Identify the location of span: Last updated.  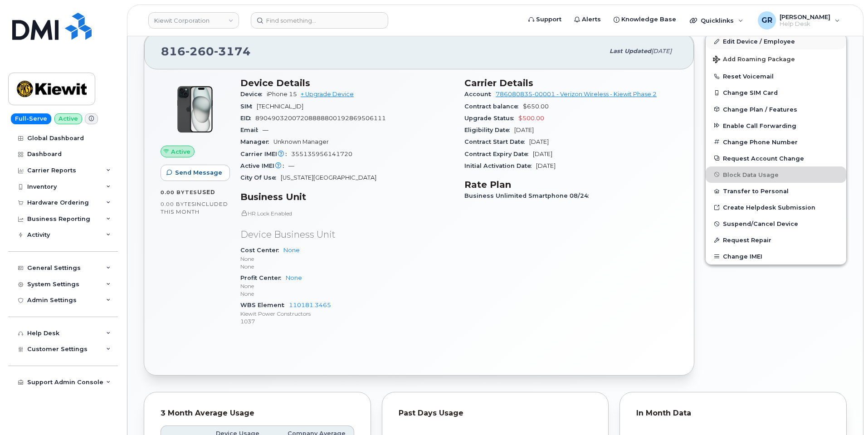
(630, 51).